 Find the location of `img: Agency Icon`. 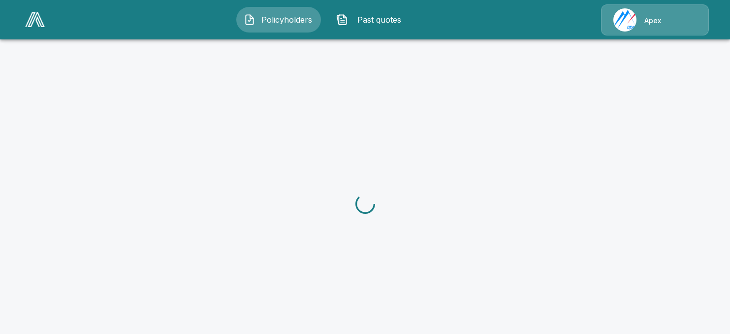

img: Agency Icon is located at coordinates (625, 20).